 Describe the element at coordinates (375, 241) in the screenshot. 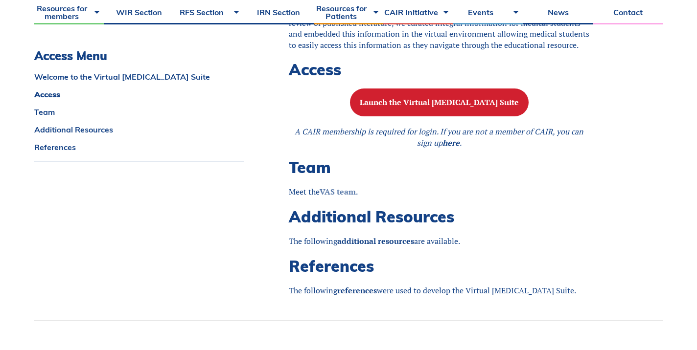

I see `a: additional resources` at that location.